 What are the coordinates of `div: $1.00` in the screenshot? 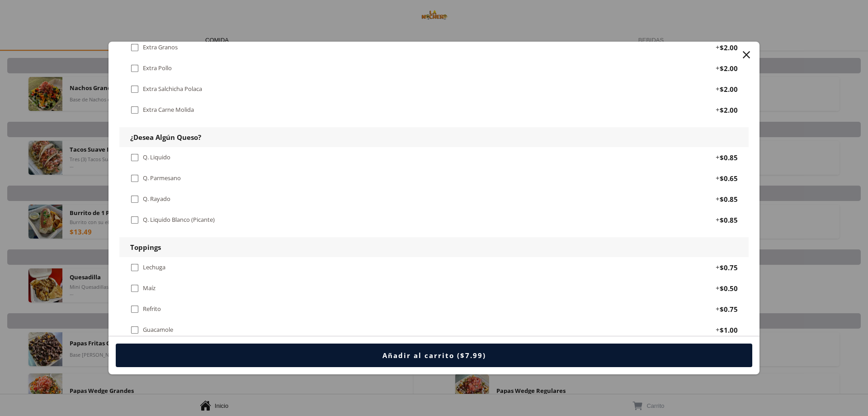 It's located at (729, 330).